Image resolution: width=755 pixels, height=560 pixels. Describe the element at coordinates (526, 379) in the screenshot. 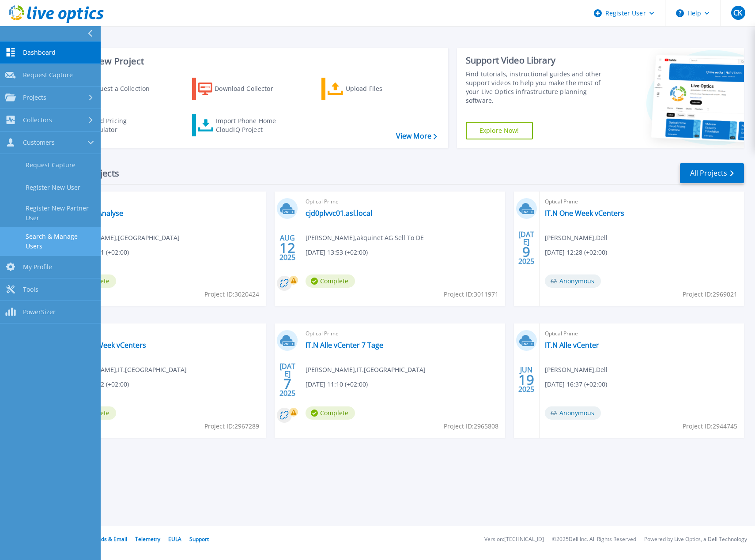

I see `span: 19` at that location.